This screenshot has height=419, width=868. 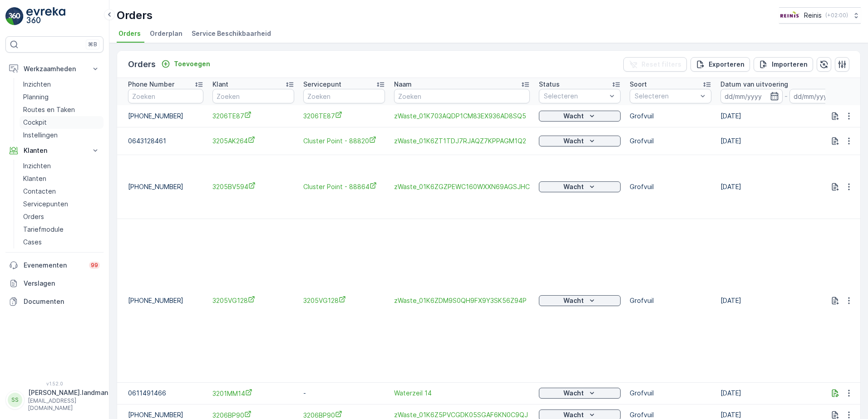 What do you see at coordinates (61, 204) in the screenshot?
I see `a: Servicepunten` at bounding box center [61, 204].